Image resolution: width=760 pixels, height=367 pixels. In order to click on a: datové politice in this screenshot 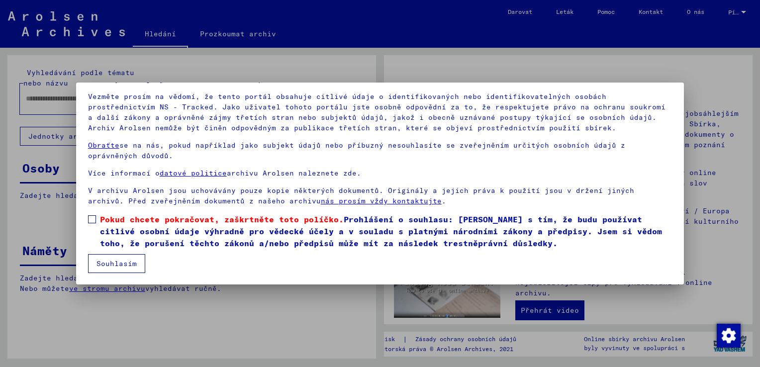, I will do `click(193, 173)`.